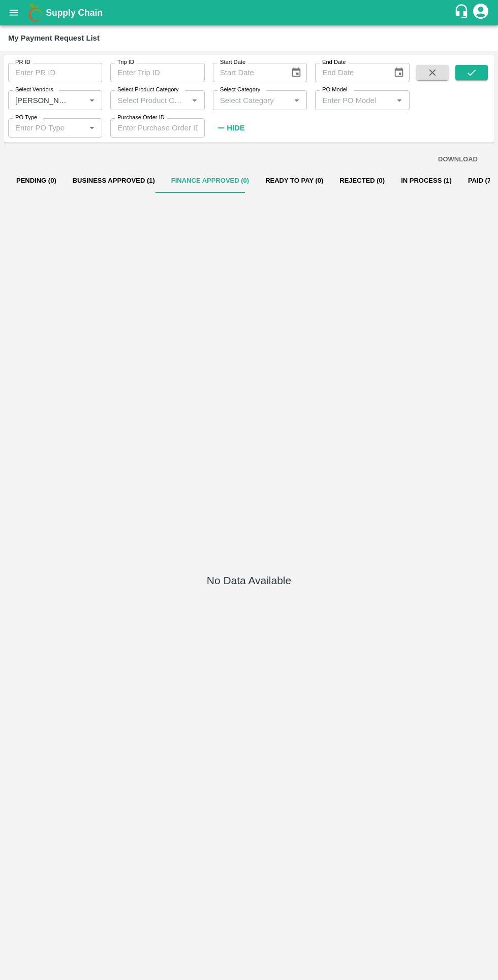  I want to click on button: Finance Approved (0), so click(209, 181).